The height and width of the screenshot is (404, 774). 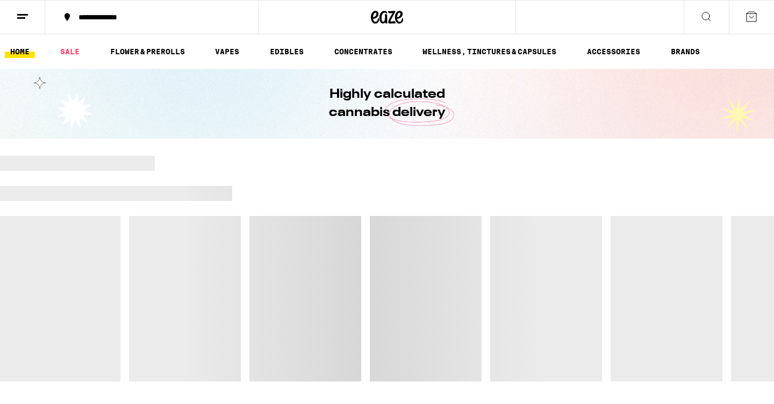 I want to click on a: SALE, so click(x=70, y=52).